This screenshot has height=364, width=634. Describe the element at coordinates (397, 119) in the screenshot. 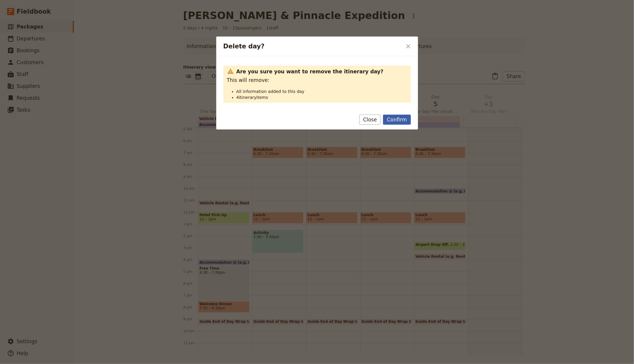

I see `button: Confirm` at that location.